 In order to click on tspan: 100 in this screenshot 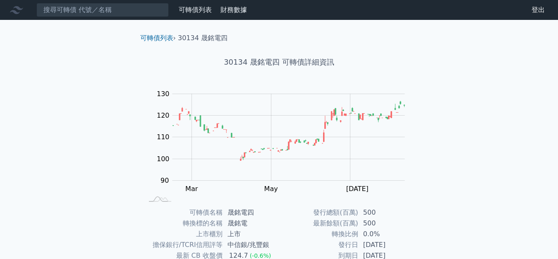, I will do `click(163, 158)`.